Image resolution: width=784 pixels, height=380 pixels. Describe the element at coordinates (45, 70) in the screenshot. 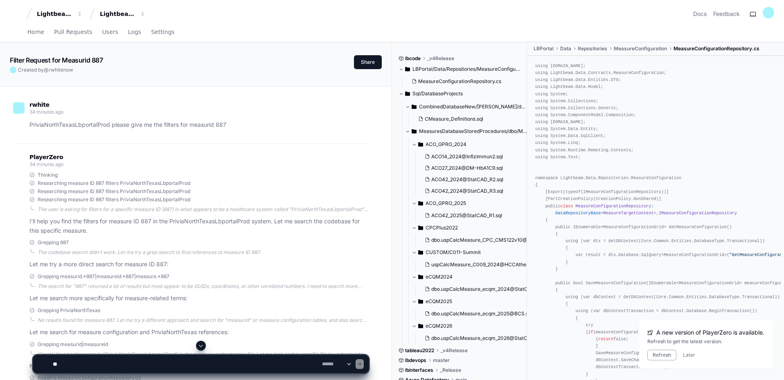

I see `span: Created by` at that location.